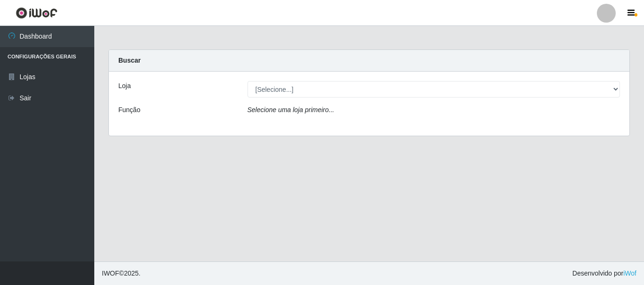 The image size is (644, 285). Describe the element at coordinates (110, 274) in the screenshot. I see `span: IWOF` at that location.